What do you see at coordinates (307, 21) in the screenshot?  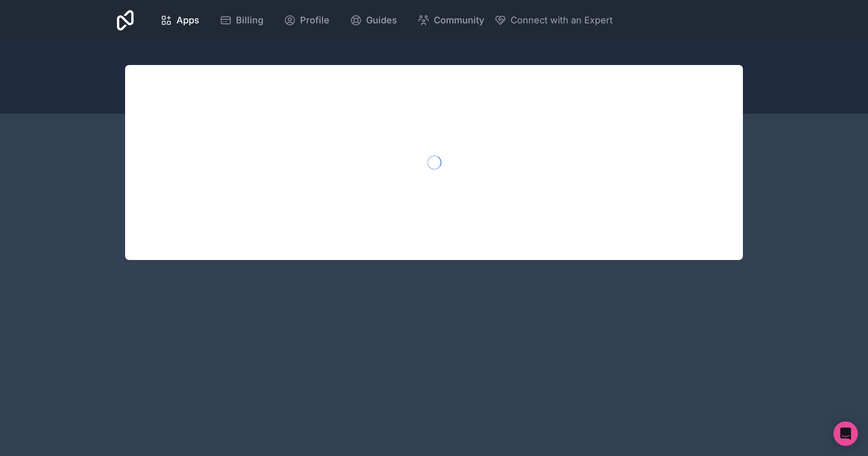 I see `a: Profile` at bounding box center [307, 21].